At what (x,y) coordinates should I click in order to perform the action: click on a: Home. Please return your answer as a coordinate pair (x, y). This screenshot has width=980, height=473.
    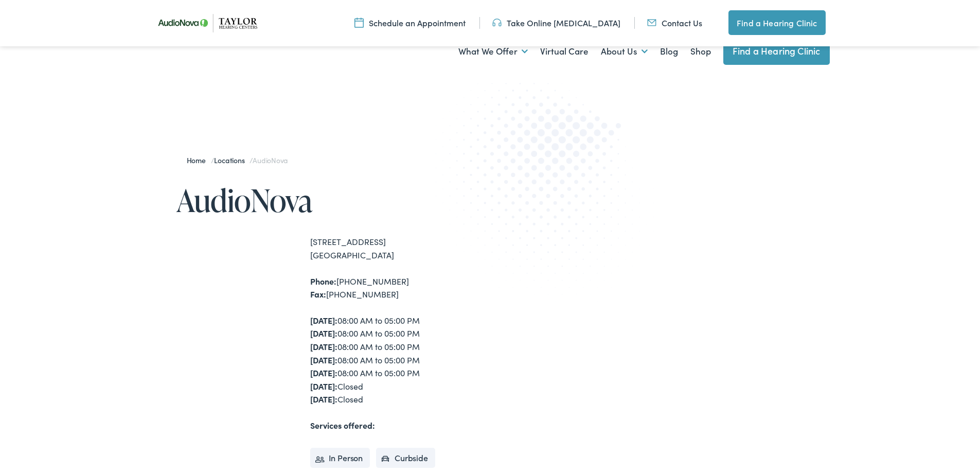
    Looking at the image, I should click on (199, 160).